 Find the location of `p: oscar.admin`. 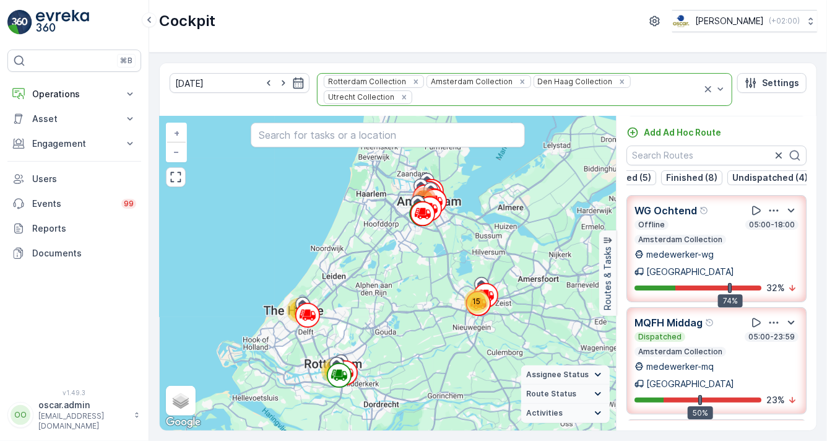

p: oscar.admin is located at coordinates (83, 405).